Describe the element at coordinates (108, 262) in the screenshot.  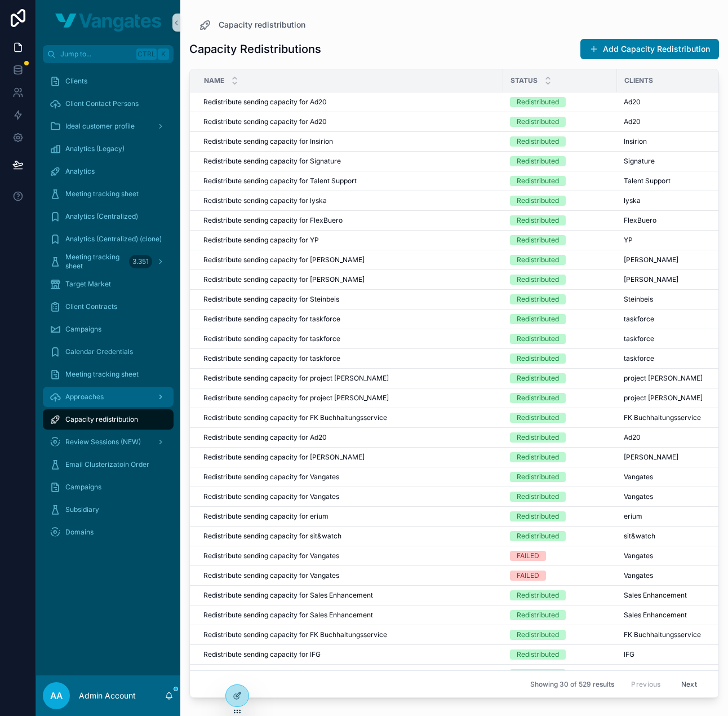
I see `a: Meeting tracking sheet3.351` at that location.